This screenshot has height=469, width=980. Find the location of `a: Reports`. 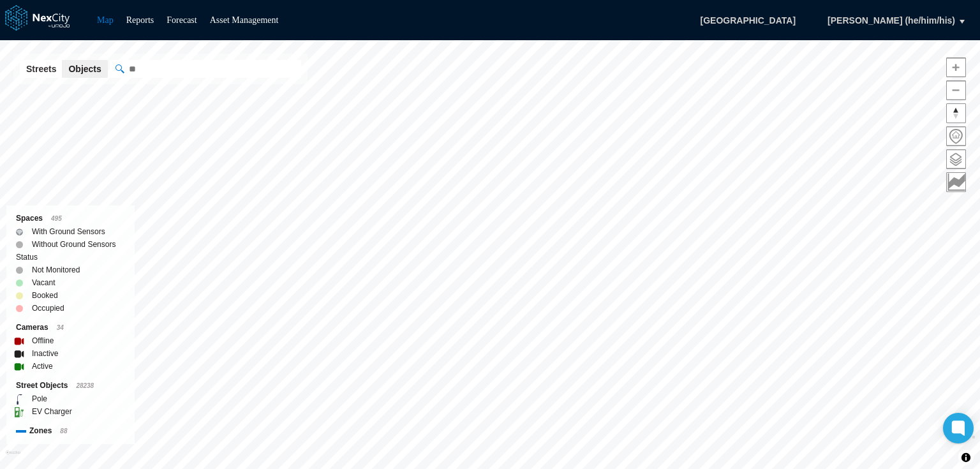

a: Reports is located at coordinates (141, 20).